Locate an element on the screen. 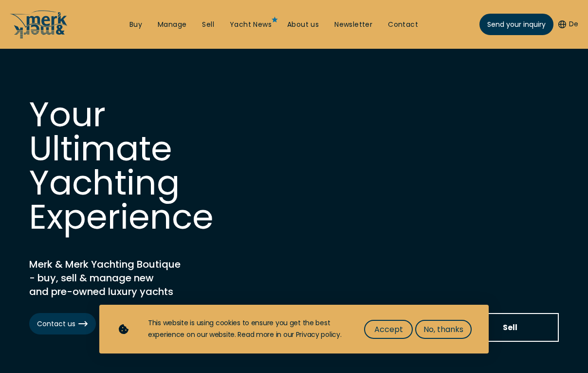  a: Send your inquiry is located at coordinates (517, 24).